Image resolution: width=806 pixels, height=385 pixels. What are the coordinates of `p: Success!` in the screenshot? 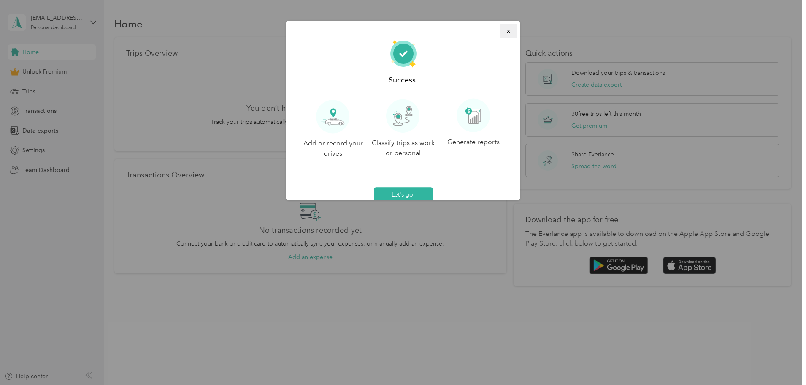 It's located at (403, 80).